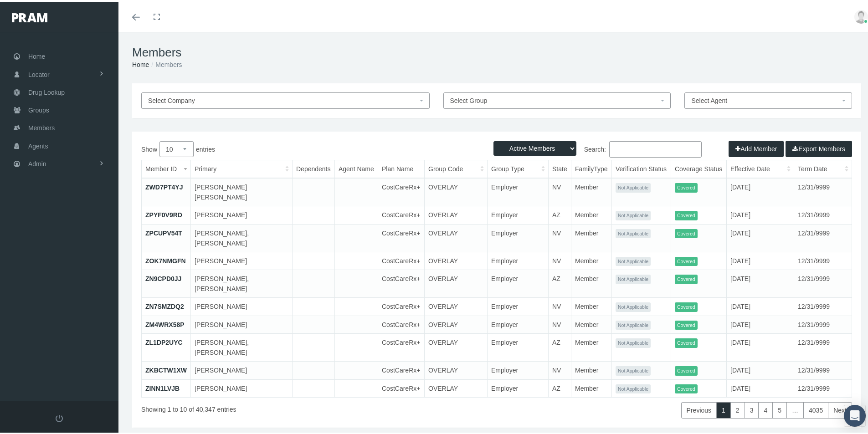  I want to click on a: ZPCUPV54T, so click(164, 232).